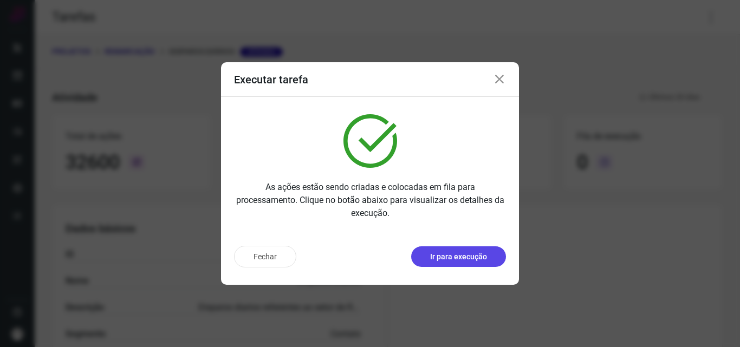 Image resolution: width=740 pixels, height=347 pixels. What do you see at coordinates (370, 141) in the screenshot?
I see `img: verified.svg` at bounding box center [370, 141].